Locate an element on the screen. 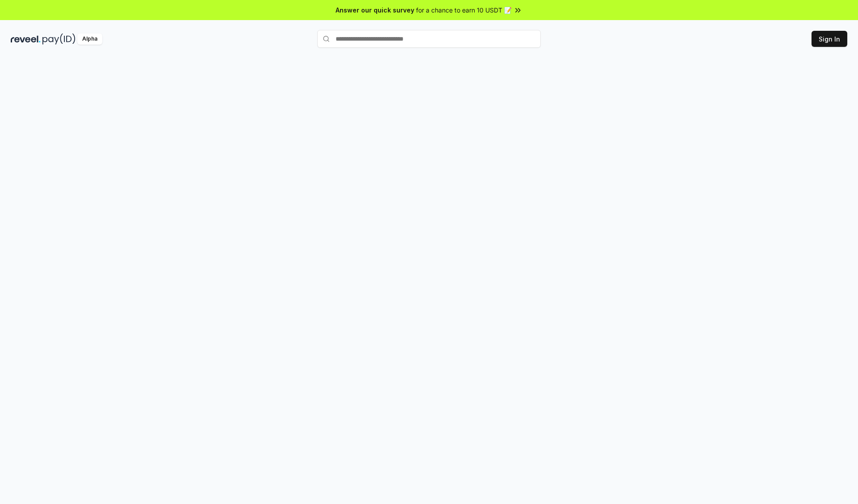 The image size is (858, 504). img: reveel_dark is located at coordinates (25, 39).